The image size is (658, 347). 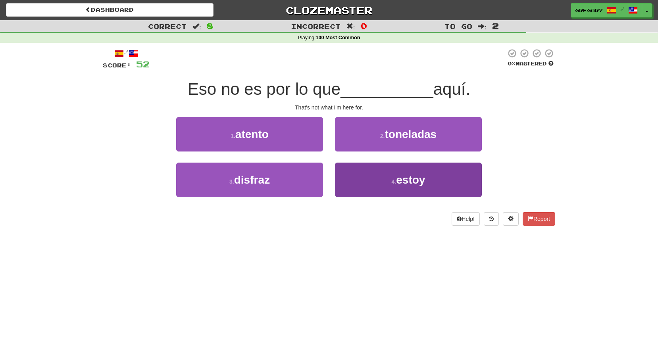 What do you see at coordinates (383, 136) in the screenshot?
I see `small: 2 .` at bounding box center [383, 136].